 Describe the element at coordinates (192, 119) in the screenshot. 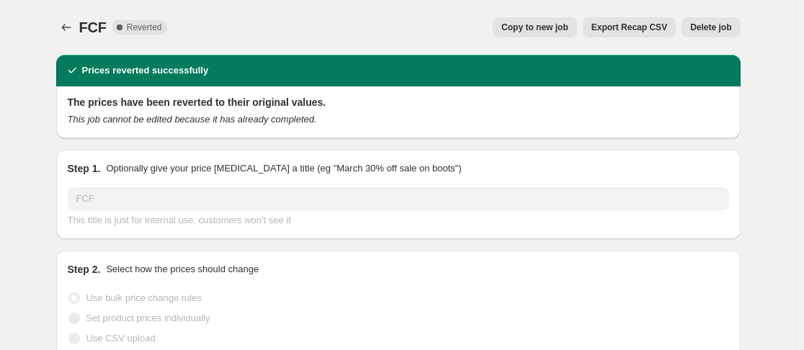

I see `i: This job cannot be edited because it has already completed.` at that location.